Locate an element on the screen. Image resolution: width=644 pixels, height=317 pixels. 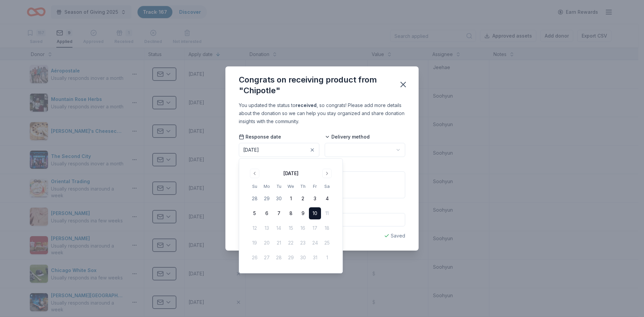
button: 3 is located at coordinates (315, 199).